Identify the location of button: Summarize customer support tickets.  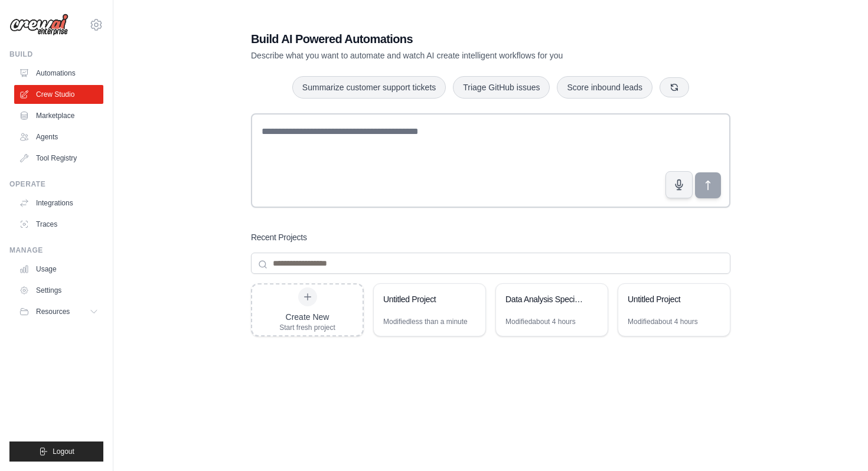
(369, 87).